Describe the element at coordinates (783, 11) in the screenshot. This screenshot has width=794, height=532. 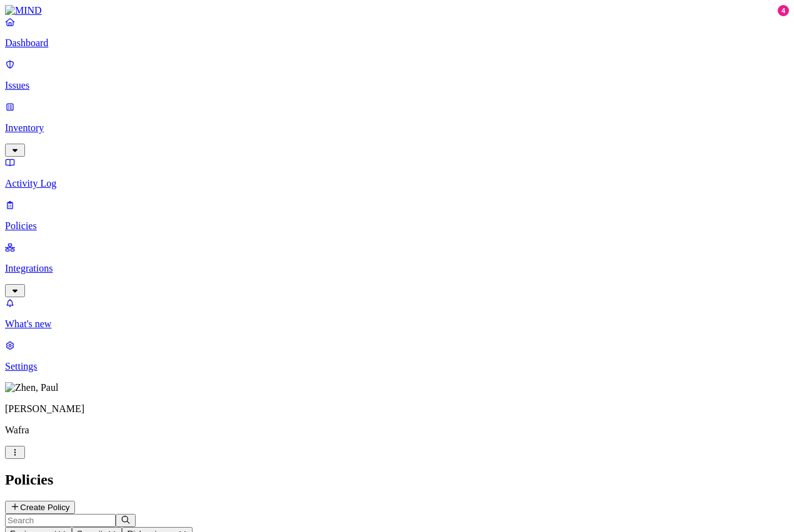
I see `div: 4` at that location.